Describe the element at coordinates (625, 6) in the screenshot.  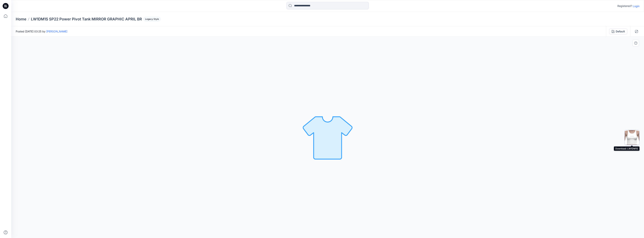
I see `p: Registered?` at that location.